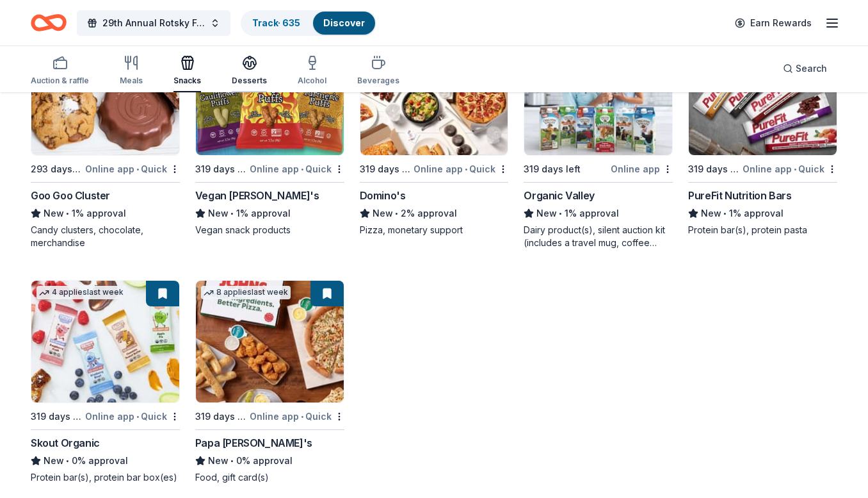 This screenshot has width=868, height=498. Describe the element at coordinates (249, 71) in the screenshot. I see `button: Desserts` at that location.